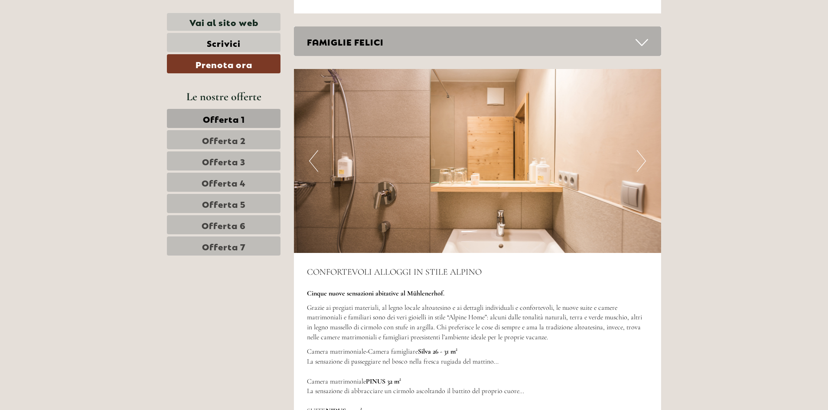 This screenshot has width=828, height=410. I want to click on a: Prenota ora, so click(224, 64).